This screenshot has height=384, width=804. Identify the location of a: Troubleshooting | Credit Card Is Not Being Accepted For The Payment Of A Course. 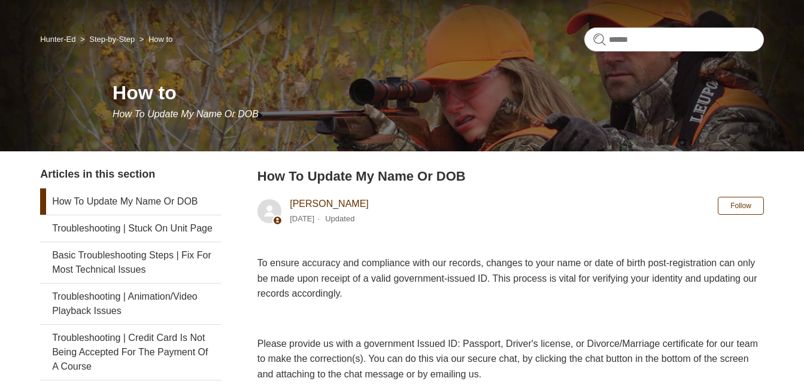
(131, 353).